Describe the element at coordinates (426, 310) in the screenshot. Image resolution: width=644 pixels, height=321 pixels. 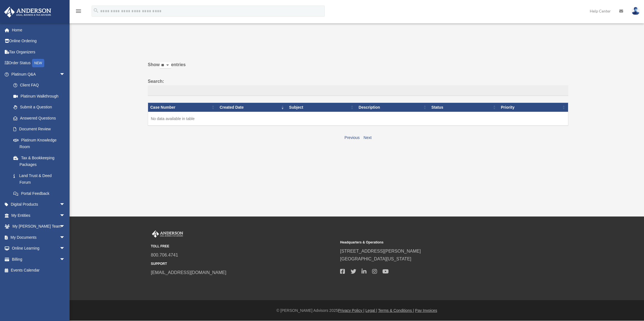
I see `a: Pay Invoices` at that location.